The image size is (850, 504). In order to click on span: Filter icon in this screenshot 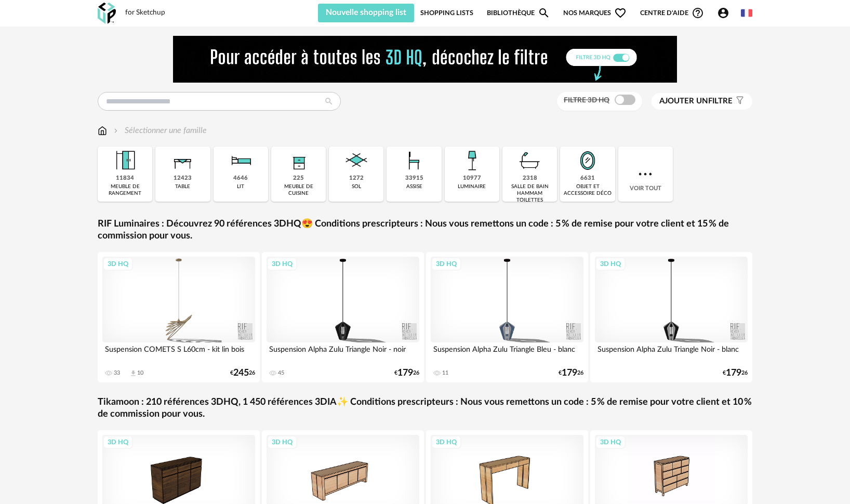, I will do `click(738, 101)`.